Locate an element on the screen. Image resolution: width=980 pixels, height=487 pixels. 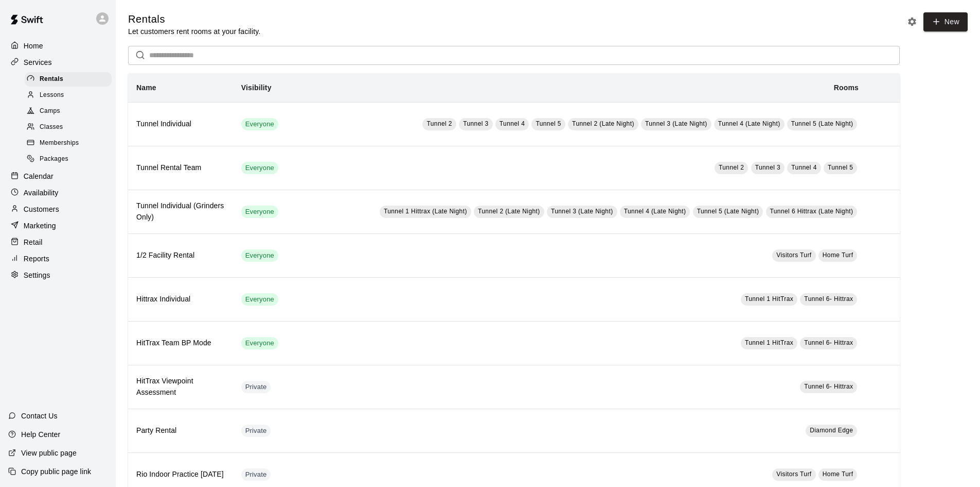
div: Camps is located at coordinates (68, 111).